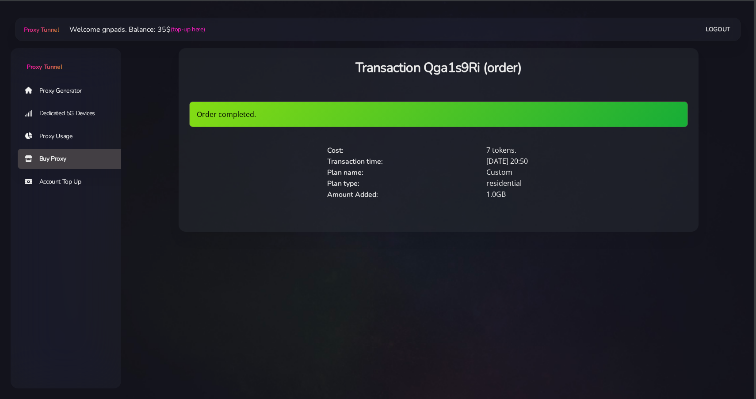 The image size is (756, 399). What do you see at coordinates (560, 150) in the screenshot?
I see `div: 7 tokens.` at bounding box center [560, 150].